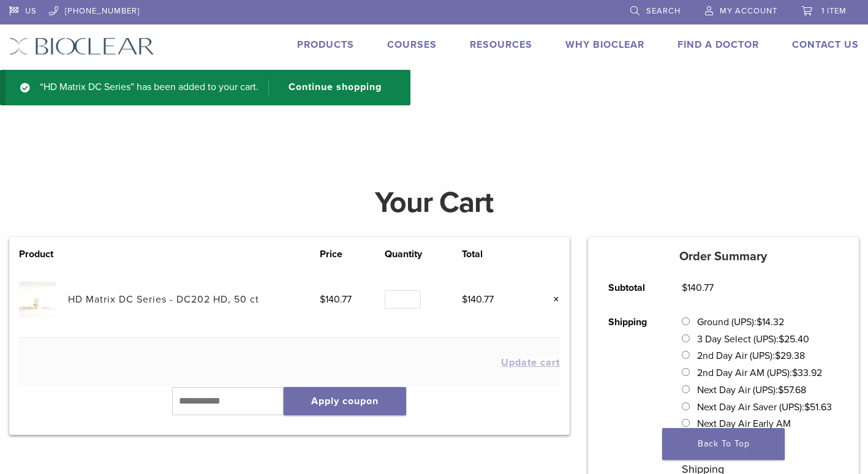 The image size is (868, 474). I want to click on bdi: 33.92, so click(807, 373).